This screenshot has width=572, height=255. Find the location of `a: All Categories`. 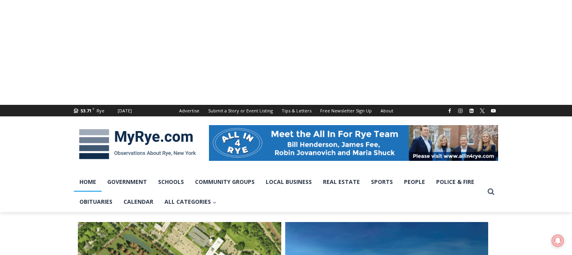

a: All Categories is located at coordinates (190, 202).